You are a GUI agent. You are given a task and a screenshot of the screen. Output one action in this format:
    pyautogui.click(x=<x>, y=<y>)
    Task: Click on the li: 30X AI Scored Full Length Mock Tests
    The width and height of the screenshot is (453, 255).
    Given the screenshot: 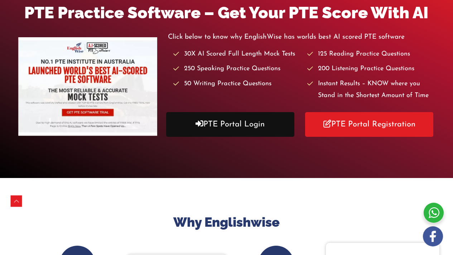 What is the action you would take?
    pyautogui.click(x=237, y=54)
    